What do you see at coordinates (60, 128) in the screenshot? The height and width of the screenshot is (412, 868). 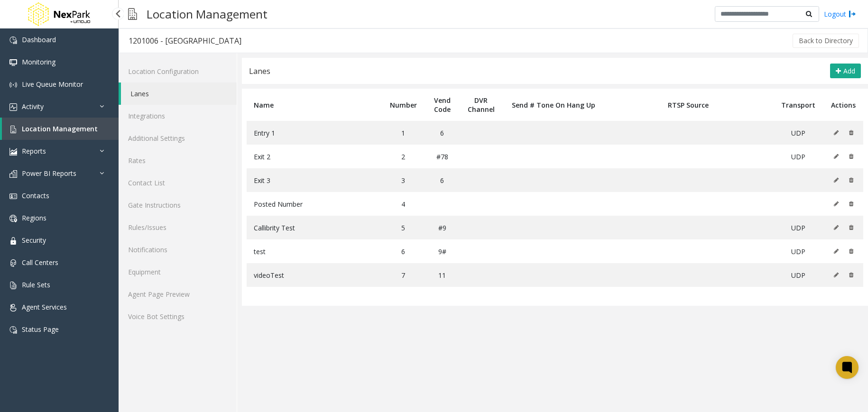 I see `a: Location Management` at bounding box center [60, 128].